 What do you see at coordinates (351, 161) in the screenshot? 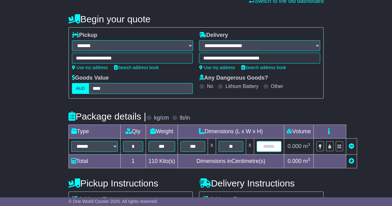
I see `a: Add new item` at bounding box center [351, 161].